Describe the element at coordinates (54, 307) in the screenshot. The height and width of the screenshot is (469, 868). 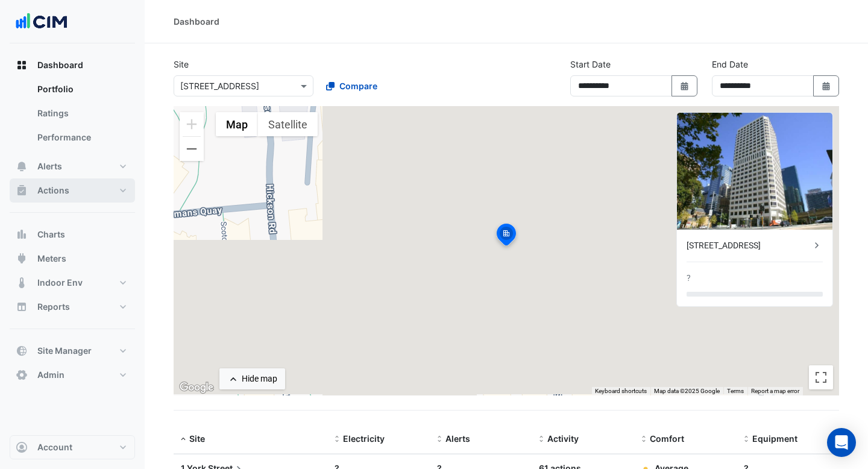
I see `span: Reports` at that location.